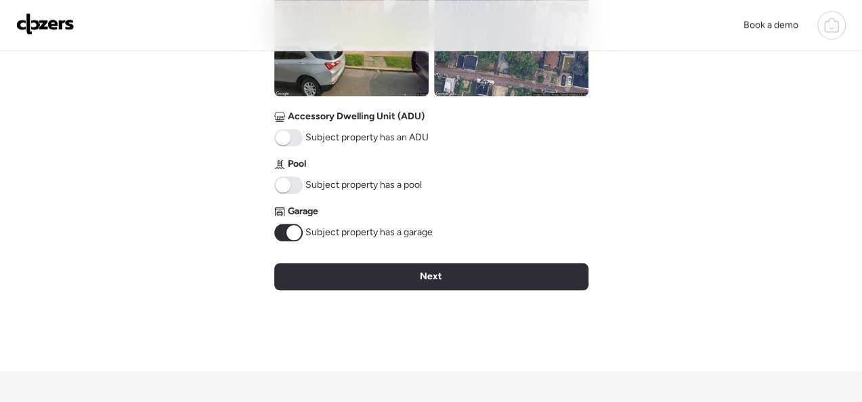 The height and width of the screenshot is (402, 862). Describe the element at coordinates (369, 232) in the screenshot. I see `span: Subject property has a garage` at that location.